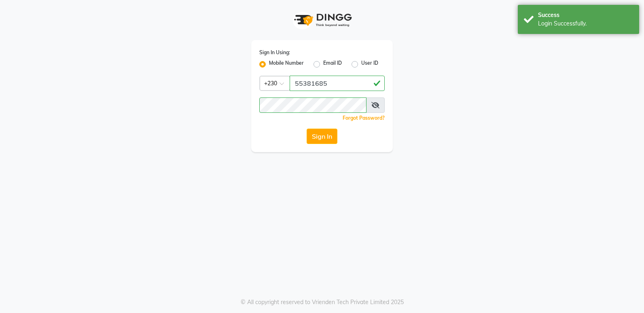  What do you see at coordinates (322, 20) in the screenshot?
I see `img: logo1.svg` at bounding box center [322, 20].